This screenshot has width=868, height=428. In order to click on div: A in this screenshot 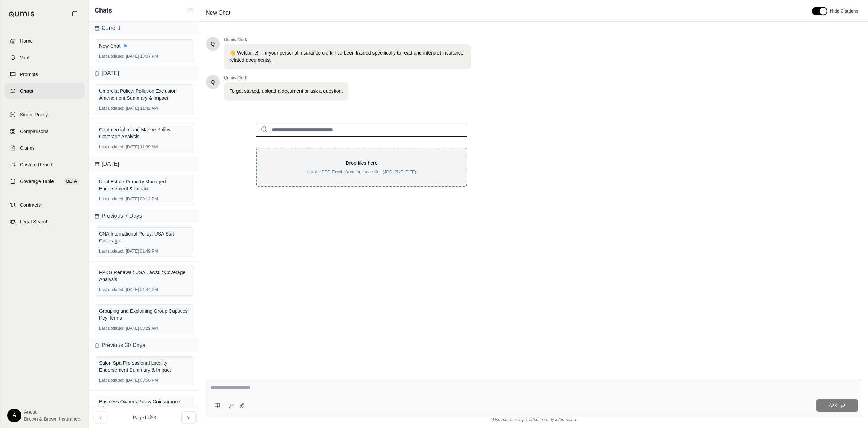, I will do `click(14, 415)`.